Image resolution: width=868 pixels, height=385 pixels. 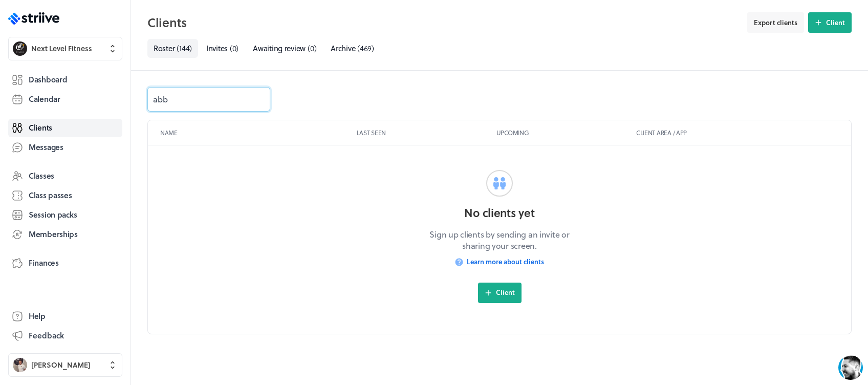 What do you see at coordinates (184, 48) in the screenshot?
I see `span: ( 144 )` at bounding box center [184, 48].